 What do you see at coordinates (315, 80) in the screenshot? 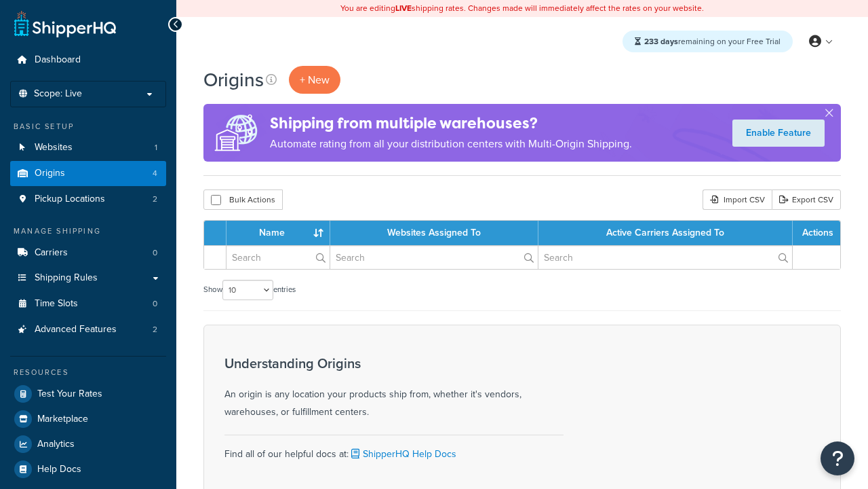
I see `span: + New` at bounding box center [315, 80].